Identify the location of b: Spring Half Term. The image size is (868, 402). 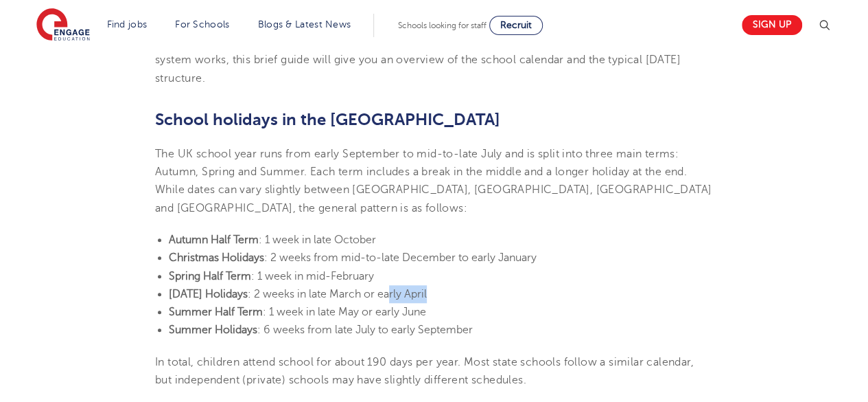
(210, 276).